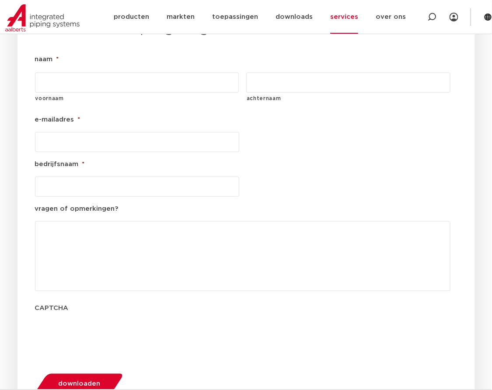 This screenshot has width=492, height=390. What do you see at coordinates (52, 309) in the screenshot?
I see `label: CAPTCHA` at bounding box center [52, 309].